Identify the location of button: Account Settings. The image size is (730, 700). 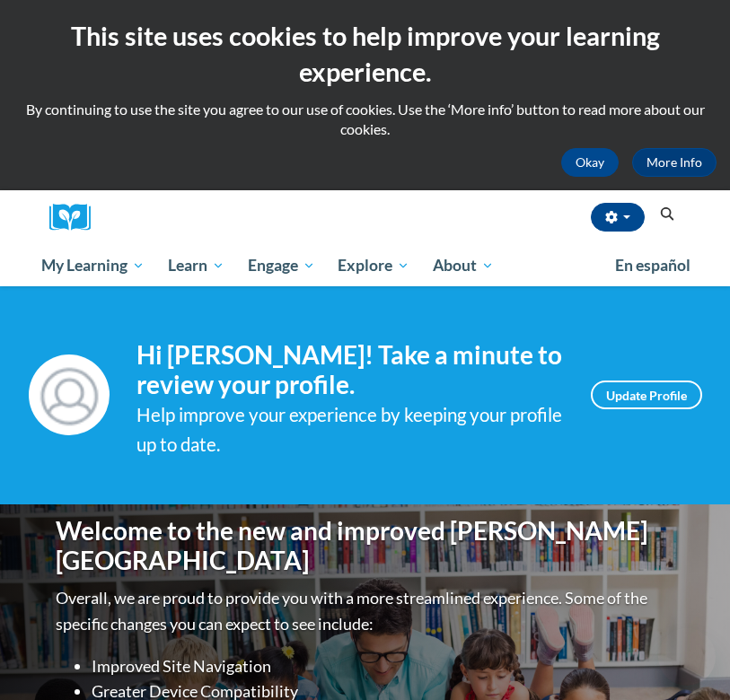
(618, 217).